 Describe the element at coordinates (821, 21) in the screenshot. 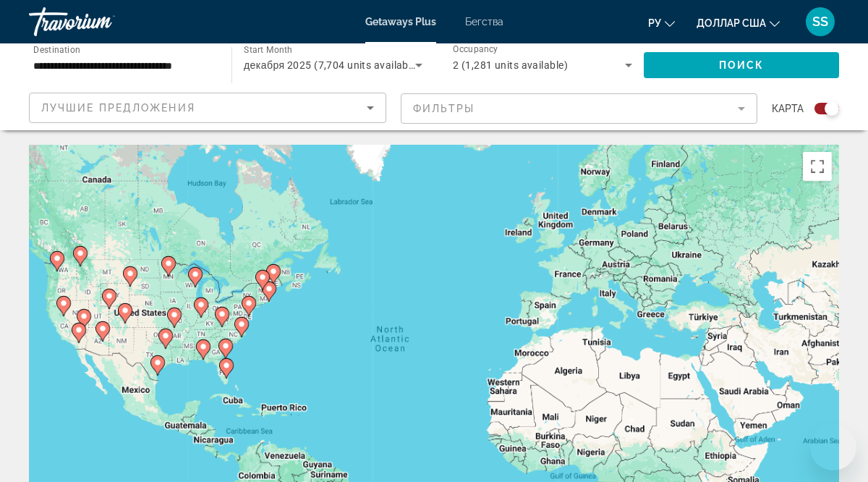

I see `button: Меню пользователя` at that location.